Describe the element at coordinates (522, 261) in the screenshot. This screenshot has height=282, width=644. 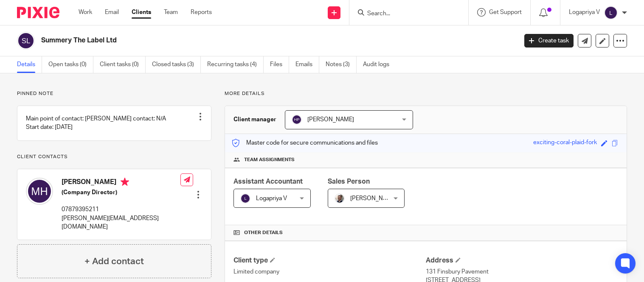
I see `h4: Address` at that location.